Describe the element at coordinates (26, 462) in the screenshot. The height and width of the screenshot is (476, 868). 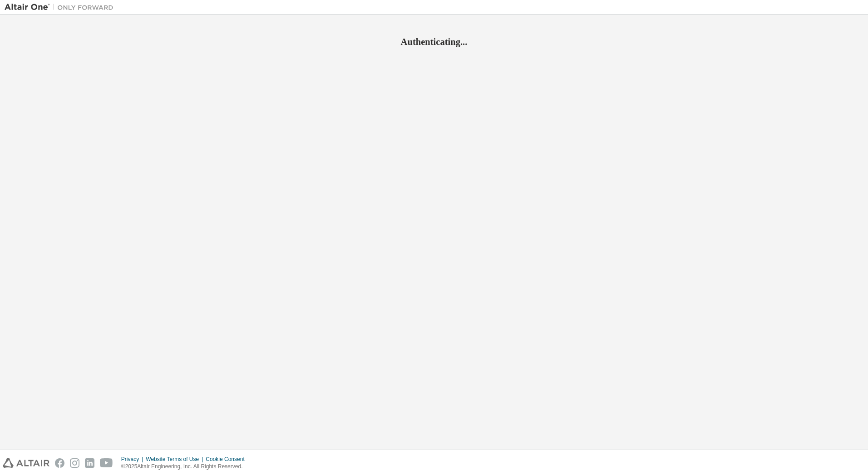
I see `img: altair_logo.svg` at that location.